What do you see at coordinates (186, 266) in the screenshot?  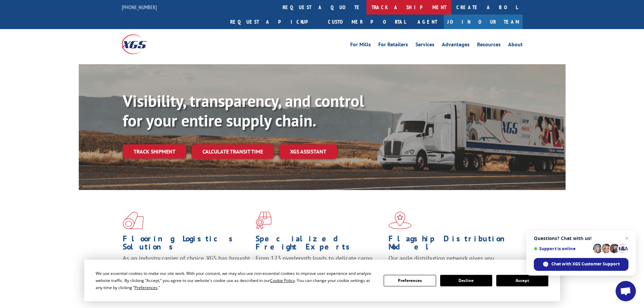 I see `span: As an industry carrier of choice, XGS has brought innovation and dedication to flooring logistics...` at bounding box center [186, 266].